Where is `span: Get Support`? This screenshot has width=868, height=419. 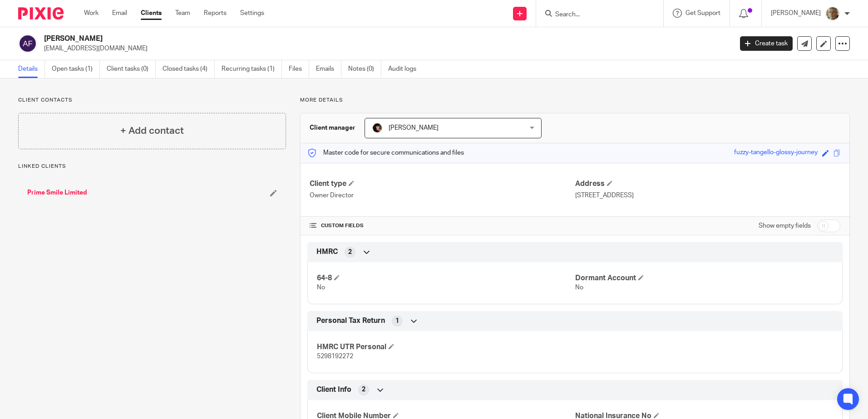
span: Get Support is located at coordinates (703, 13).